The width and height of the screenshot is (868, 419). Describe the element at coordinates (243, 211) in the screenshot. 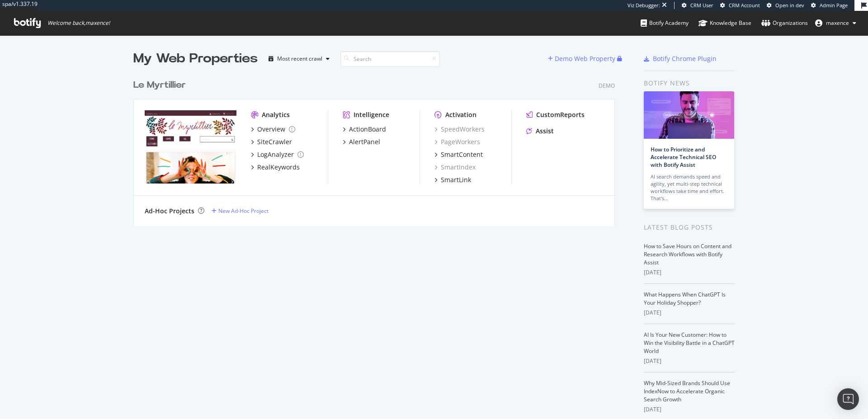

I see `div: New Ad-Hoc Project` at that location.